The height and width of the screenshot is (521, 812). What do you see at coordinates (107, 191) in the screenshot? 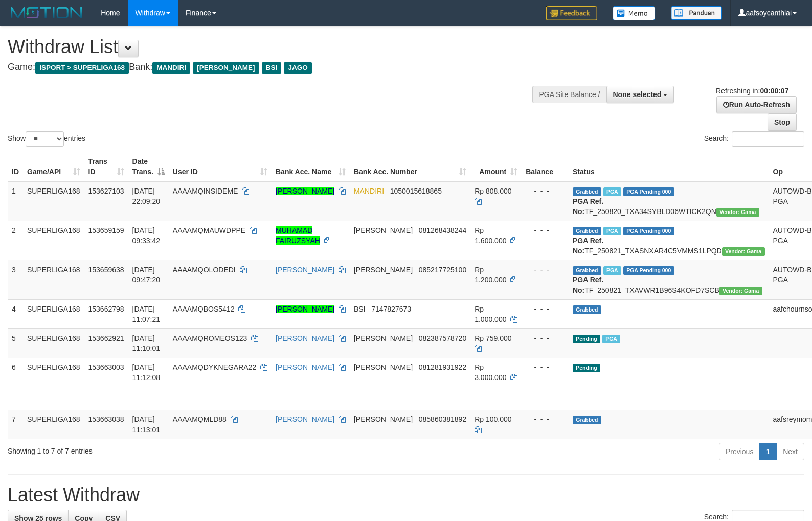
I see `span: 153627103` at bounding box center [107, 191].